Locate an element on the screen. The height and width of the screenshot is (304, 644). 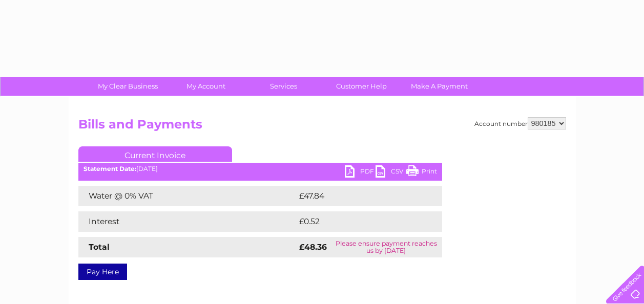
strong: Total is located at coordinates (99, 247).